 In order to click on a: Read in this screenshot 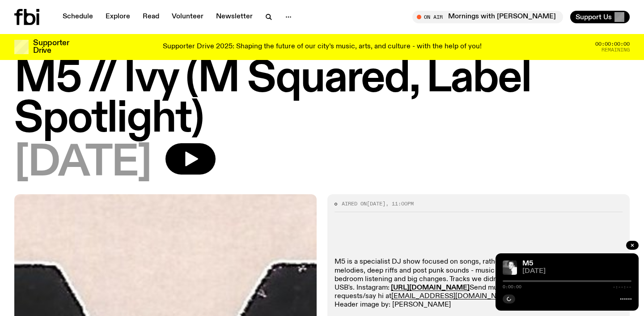, I will do `click(151, 17)`.